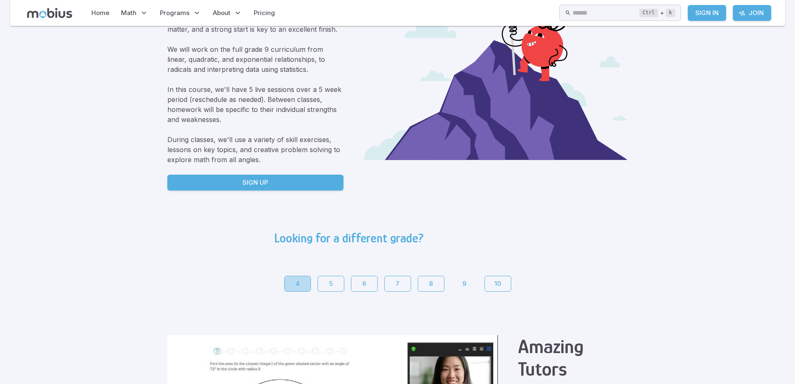  I want to click on h2: Amazing Tutors, so click(573, 357).